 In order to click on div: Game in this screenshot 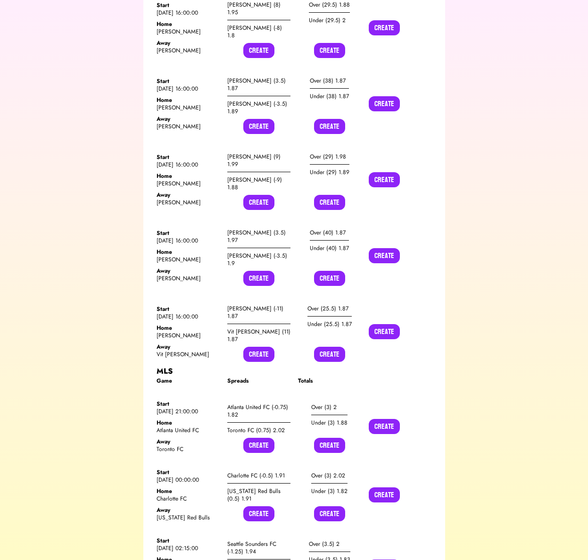, I will do `click(188, 381)`.